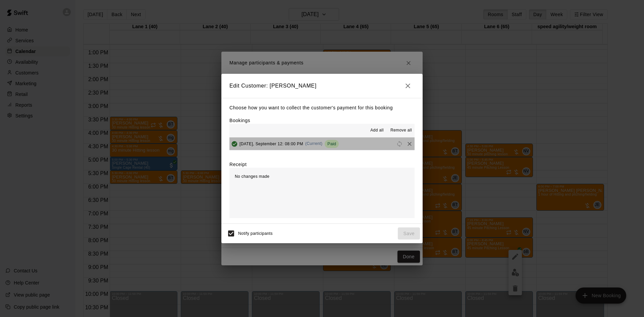 The width and height of the screenshot is (644, 317). What do you see at coordinates (314, 143) in the screenshot?
I see `span: (Current)` at bounding box center [314, 143].